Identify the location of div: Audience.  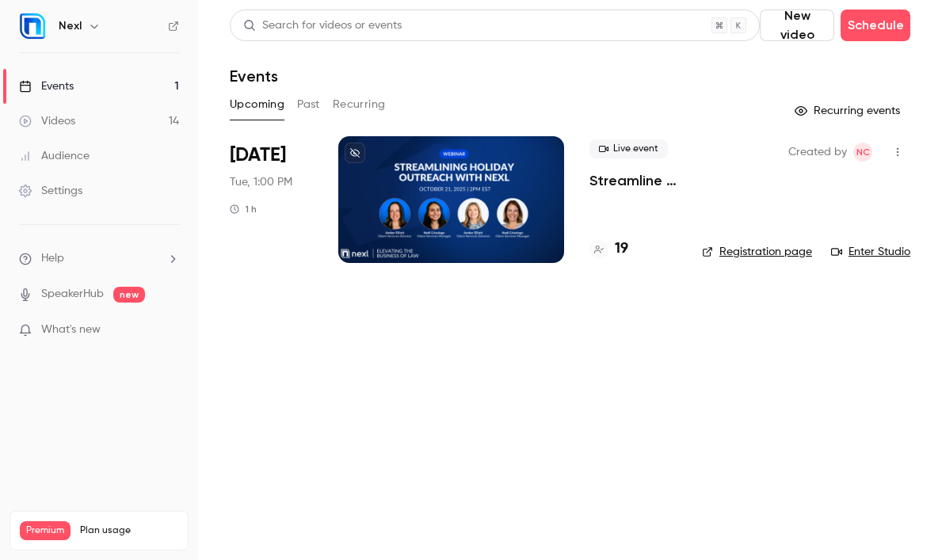
(54, 156).